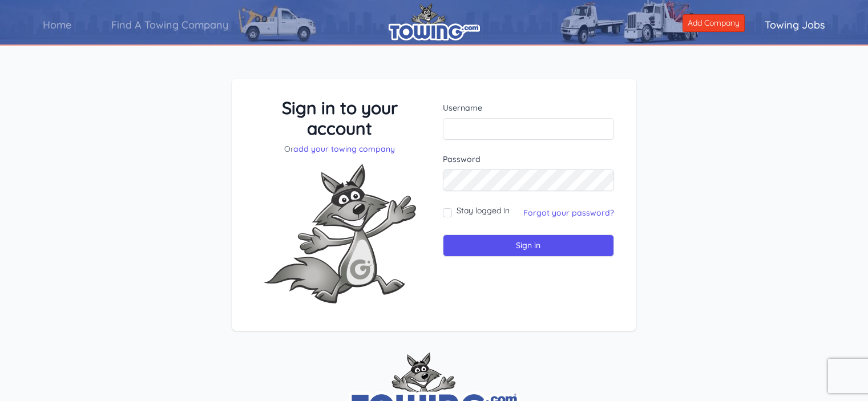 Image resolution: width=868 pixels, height=401 pixels. I want to click on a: Forgot your password?, so click(568, 213).